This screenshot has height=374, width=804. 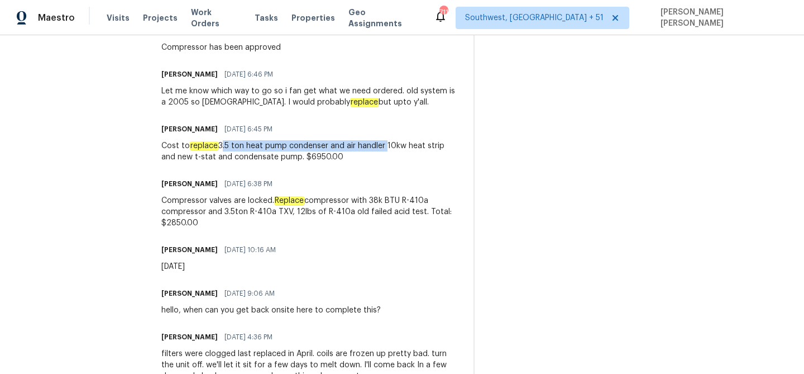 What do you see at coordinates (160, 18) in the screenshot?
I see `span: Projects` at bounding box center [160, 18].